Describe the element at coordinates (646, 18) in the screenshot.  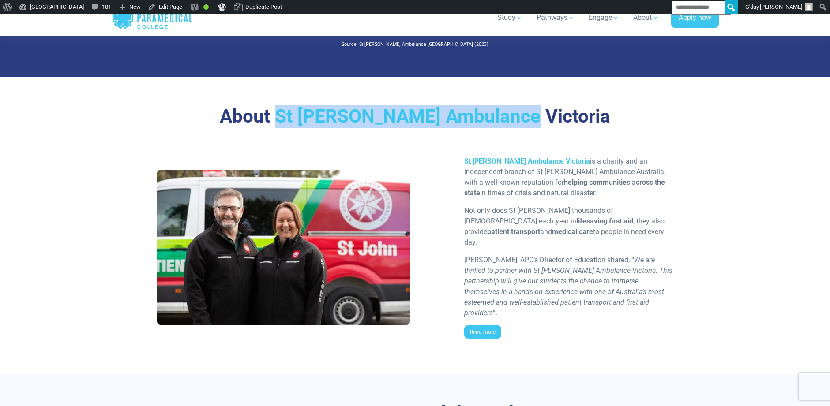
I see `a: About` at that location.